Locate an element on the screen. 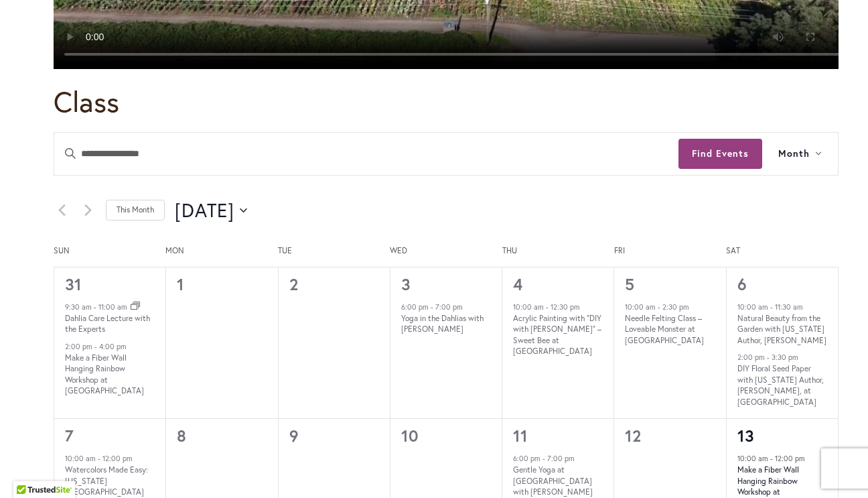  a: Click to select the current month is located at coordinates (136, 210).